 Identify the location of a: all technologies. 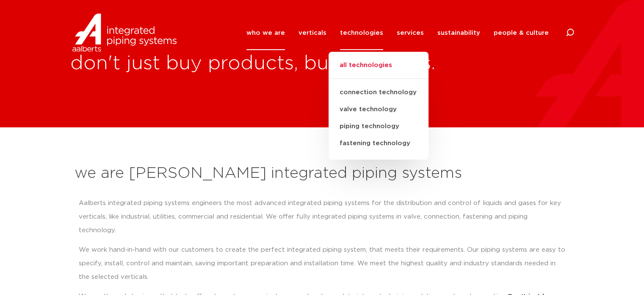
(379, 70).